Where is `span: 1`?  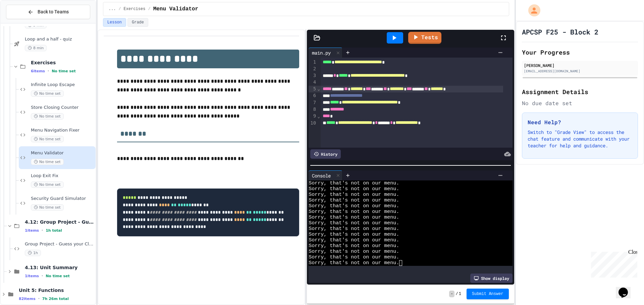
span: 1 is located at coordinates (460, 294).